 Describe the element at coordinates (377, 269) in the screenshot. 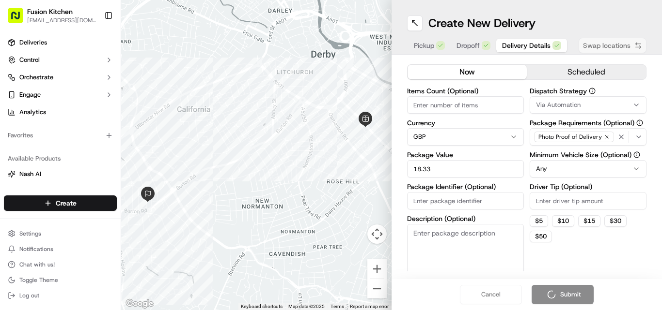

I see `button: Zoom in` at that location.